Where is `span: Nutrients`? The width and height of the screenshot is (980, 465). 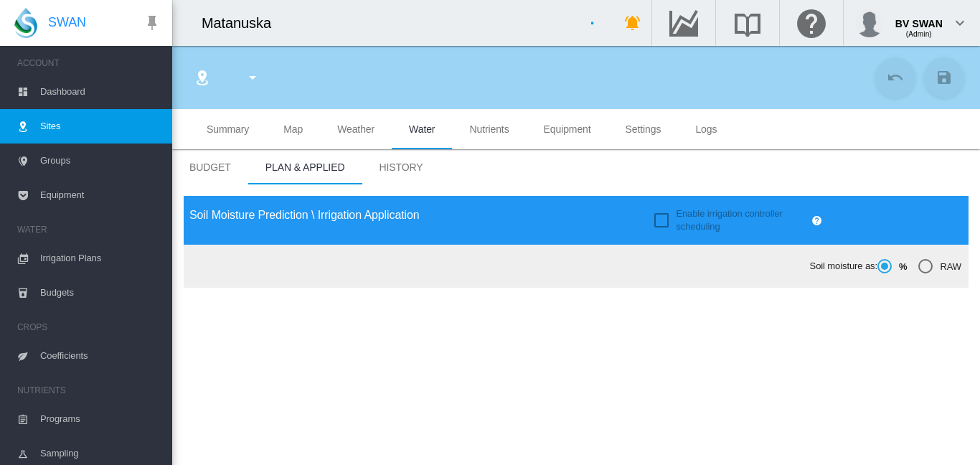 span: Nutrients is located at coordinates (489, 129).